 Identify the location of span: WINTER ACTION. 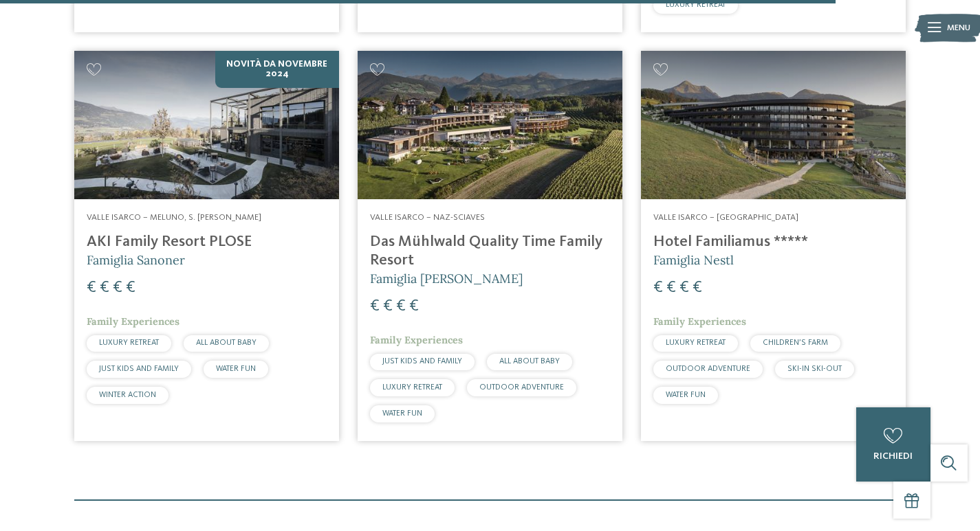
(127, 395).